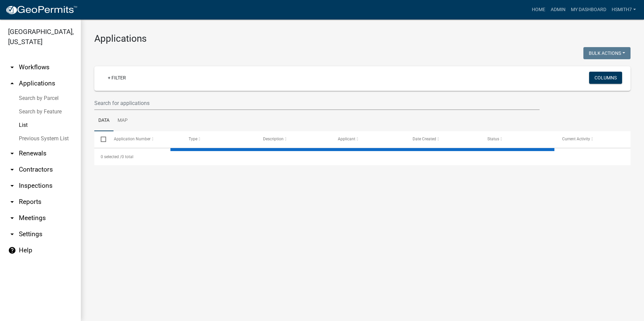 The image size is (644, 321). What do you see at coordinates (346, 139) in the screenshot?
I see `span: Applicant` at bounding box center [346, 139].